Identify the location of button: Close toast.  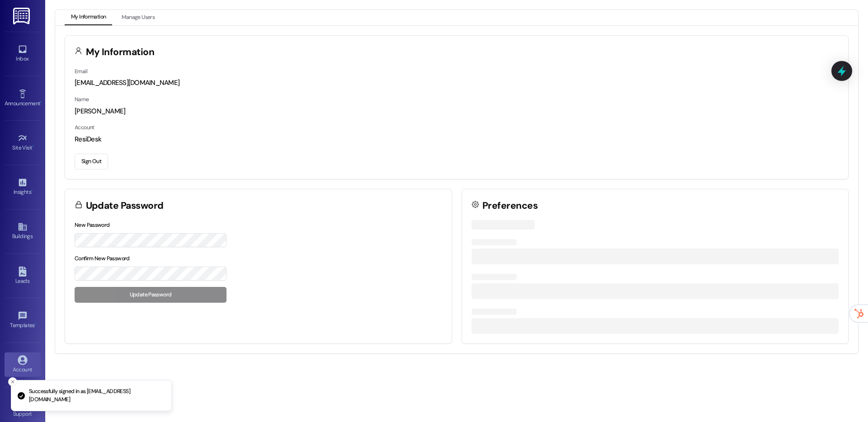
(13, 382).